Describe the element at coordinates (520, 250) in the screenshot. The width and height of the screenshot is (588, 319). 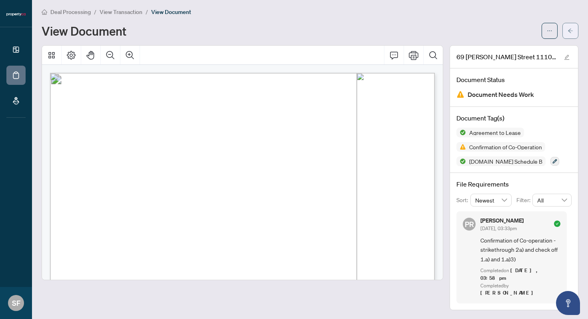
I see `span: Confirmation of Co-operation - strikethrough 2a) and check off 1.a) and 1.a)3)` at that location.